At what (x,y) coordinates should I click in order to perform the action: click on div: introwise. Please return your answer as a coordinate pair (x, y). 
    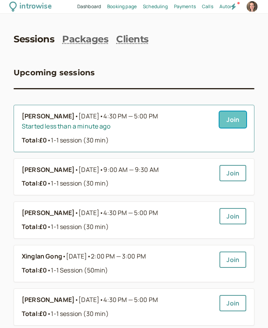
    Looking at the image, I should click on (35, 7).